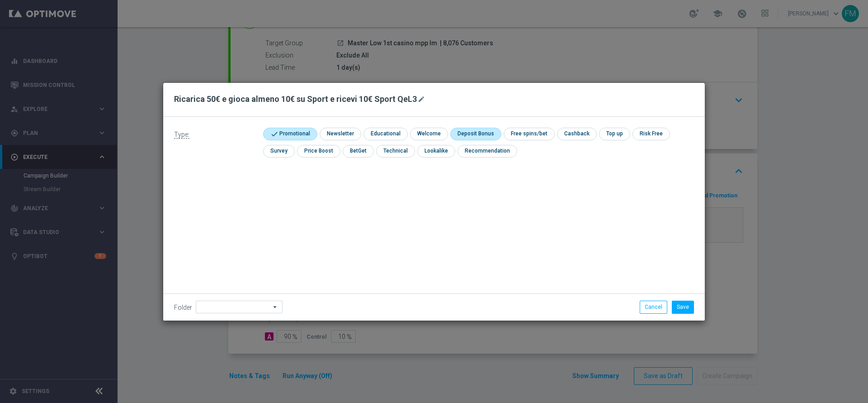 Image resolution: width=868 pixels, height=403 pixels. I want to click on button: mode_edit, so click(422, 99).